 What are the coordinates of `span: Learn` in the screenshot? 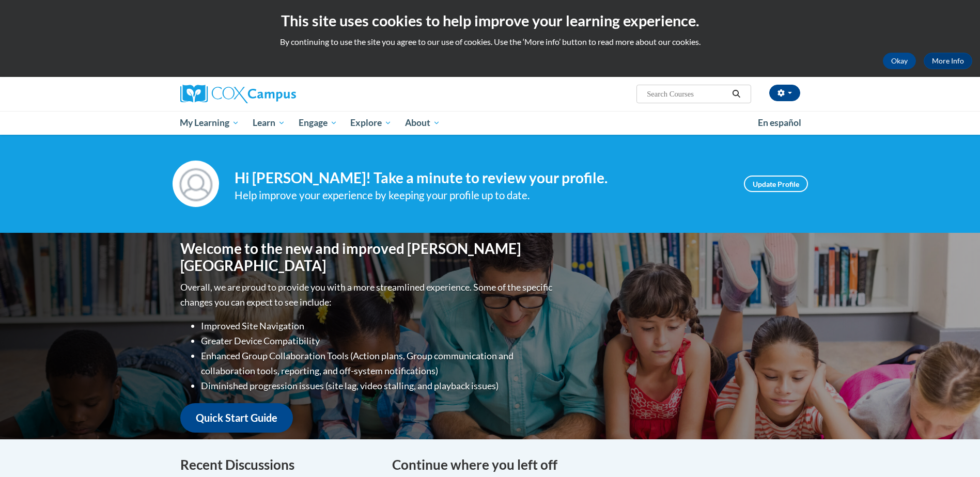 It's located at (269, 123).